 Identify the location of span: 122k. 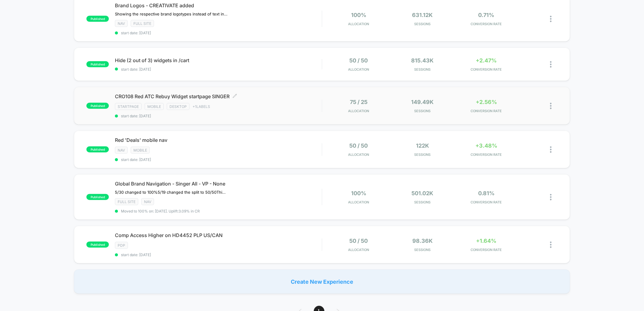
(422, 145).